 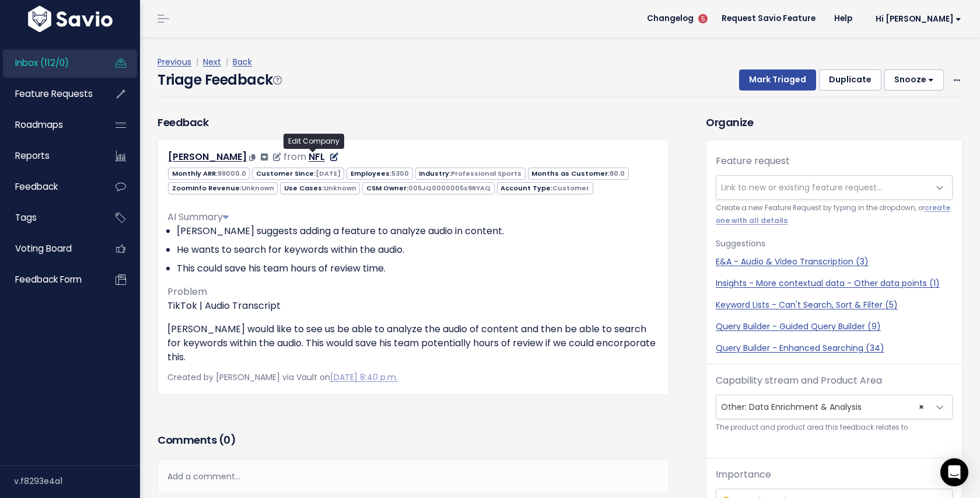 What do you see at coordinates (50, 187) in the screenshot?
I see `a: Feedback` at bounding box center [50, 187].